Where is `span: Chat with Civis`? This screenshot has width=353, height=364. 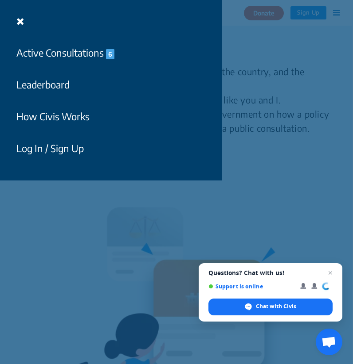 span: Chat with Civis is located at coordinates (275, 307).